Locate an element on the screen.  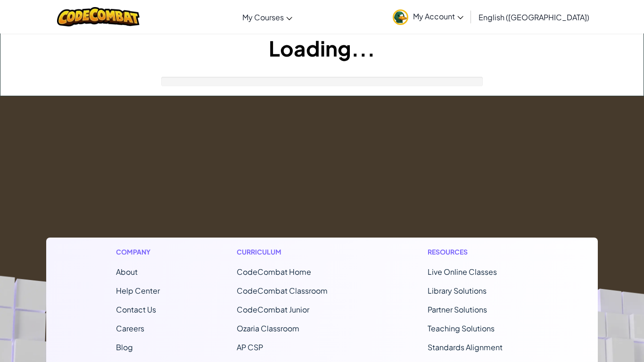
span: My Courses is located at coordinates (263, 17).